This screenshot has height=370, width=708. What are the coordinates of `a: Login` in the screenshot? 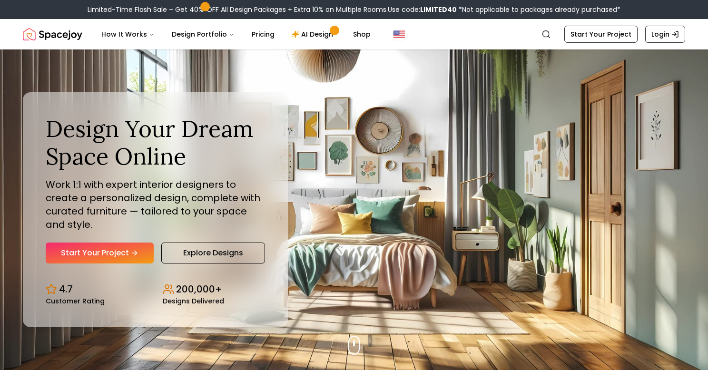 It's located at (666, 34).